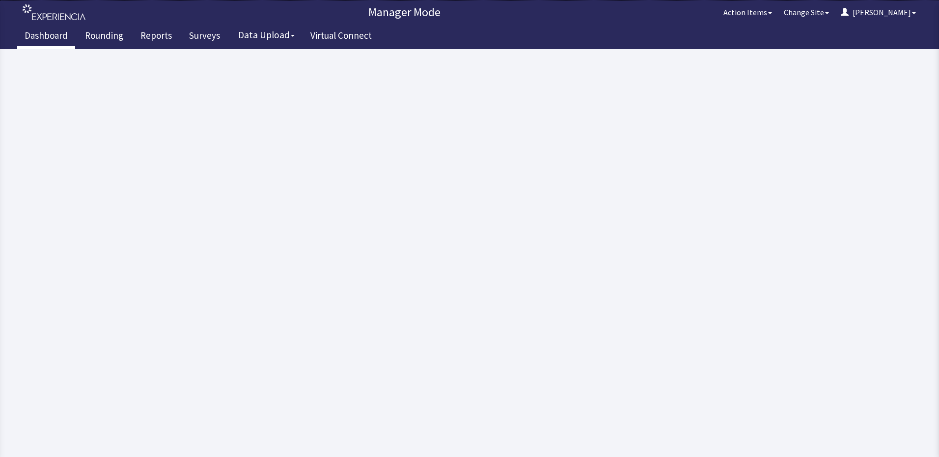 This screenshot has height=457, width=939. I want to click on p: Manager Mode, so click(404, 12).